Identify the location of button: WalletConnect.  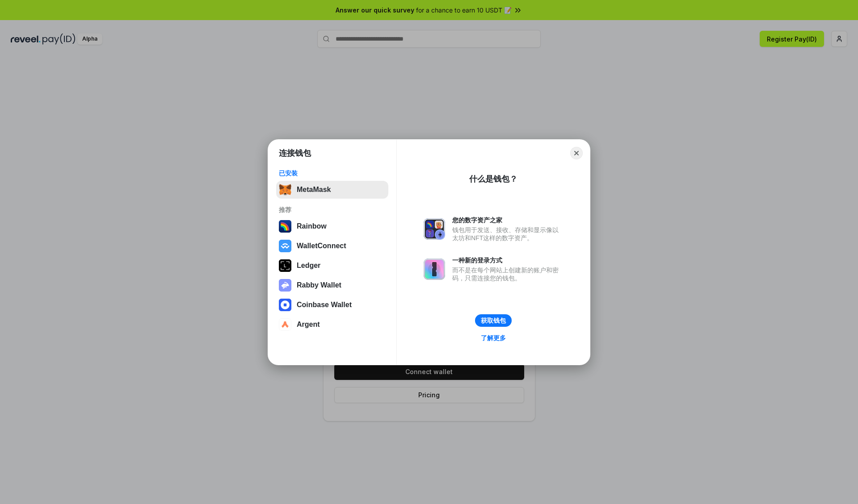
(332, 246).